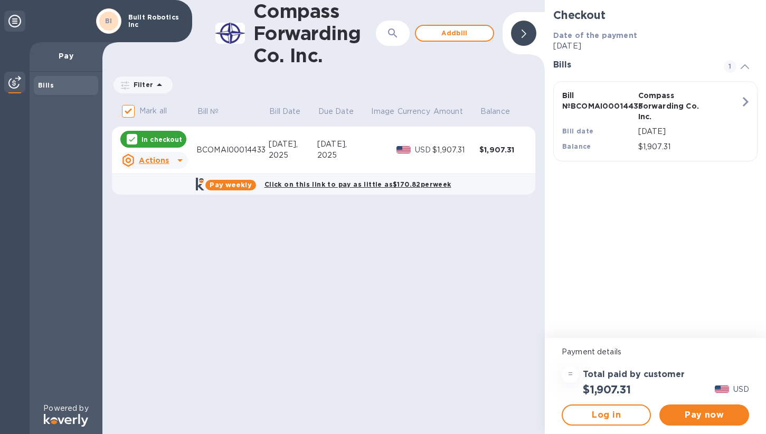 This screenshot has width=766, height=434. Describe the element at coordinates (161, 139) in the screenshot. I see `p: In checkout` at that location.